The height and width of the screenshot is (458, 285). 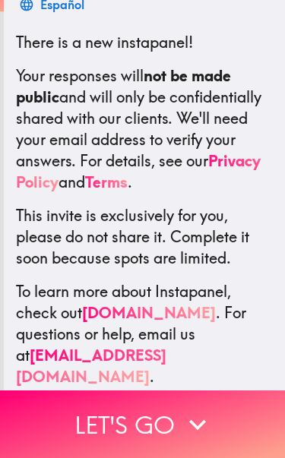 I want to click on p: This invite is exclusively for you, please do not share it. Complete it soon because spots are li..., so click(x=144, y=237).